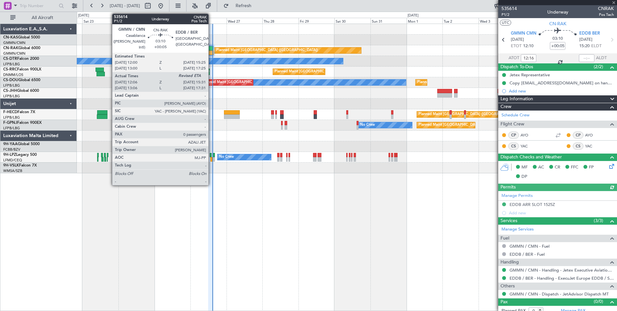  What do you see at coordinates (514, 58) in the screenshot?
I see `span: ATOT` at bounding box center [514, 58].